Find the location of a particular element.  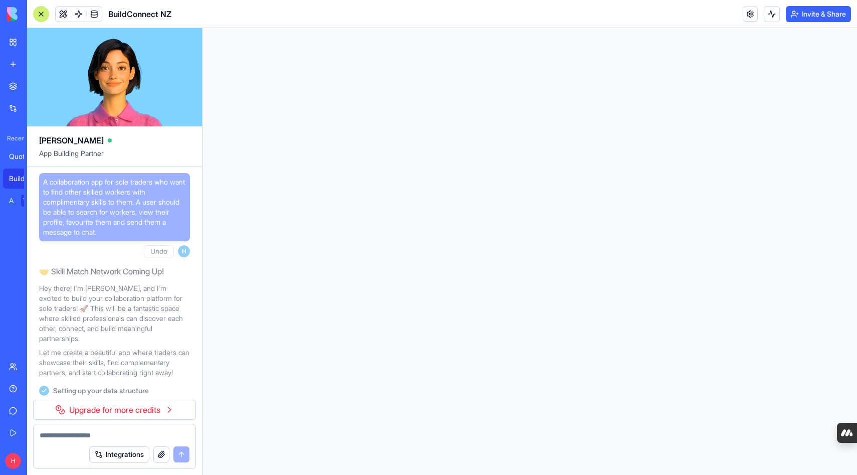

div: BuildConnect NZ is located at coordinates (23, 179).